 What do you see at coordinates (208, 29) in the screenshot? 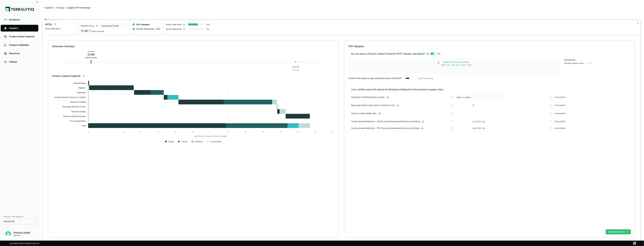
I see `div: 0 %` at bounding box center [208, 29].